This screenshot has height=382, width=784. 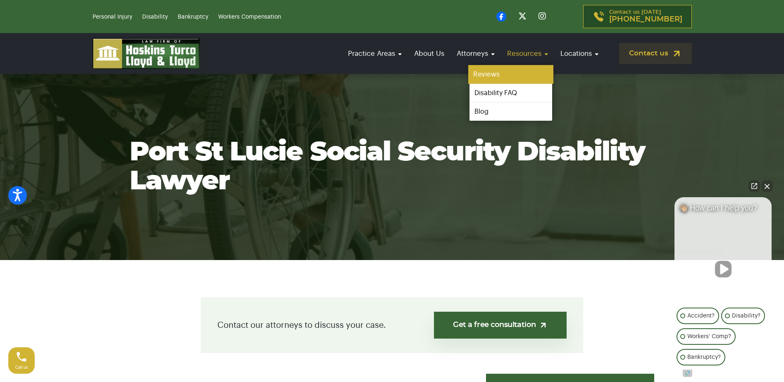 What do you see at coordinates (511, 74) in the screenshot?
I see `a: Reviews` at bounding box center [511, 74].